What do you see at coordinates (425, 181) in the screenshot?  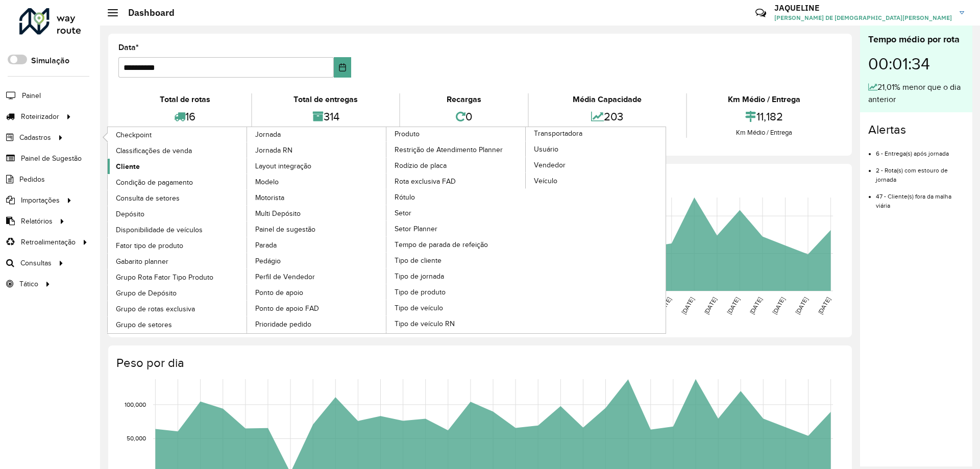 I see `span: Rota exclusiva FAD` at bounding box center [425, 181].